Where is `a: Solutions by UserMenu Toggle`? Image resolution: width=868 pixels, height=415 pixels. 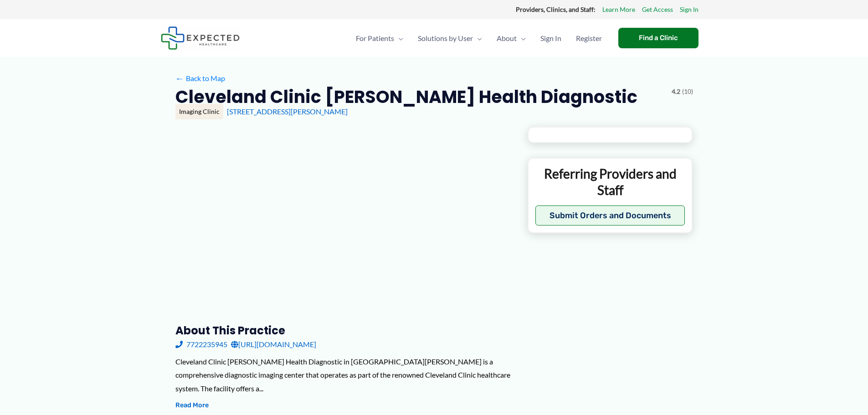 a: Solutions by UserMenu Toggle is located at coordinates (450, 38).